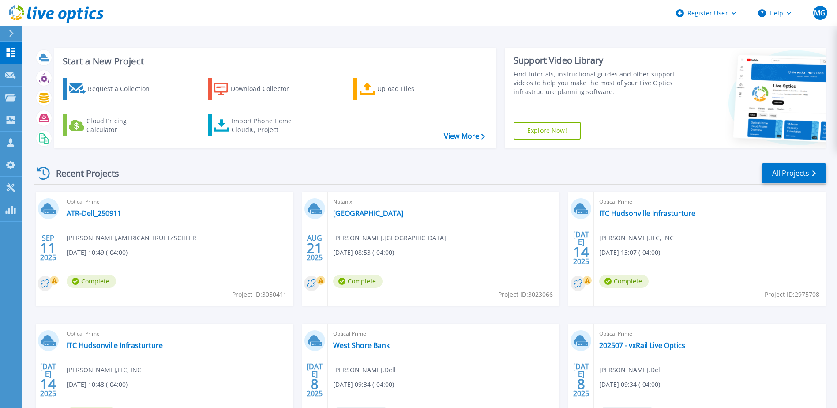 Image resolution: width=837 pixels, height=408 pixels. What do you see at coordinates (112, 89) in the screenshot?
I see `a: Request a Collection` at bounding box center [112, 89].